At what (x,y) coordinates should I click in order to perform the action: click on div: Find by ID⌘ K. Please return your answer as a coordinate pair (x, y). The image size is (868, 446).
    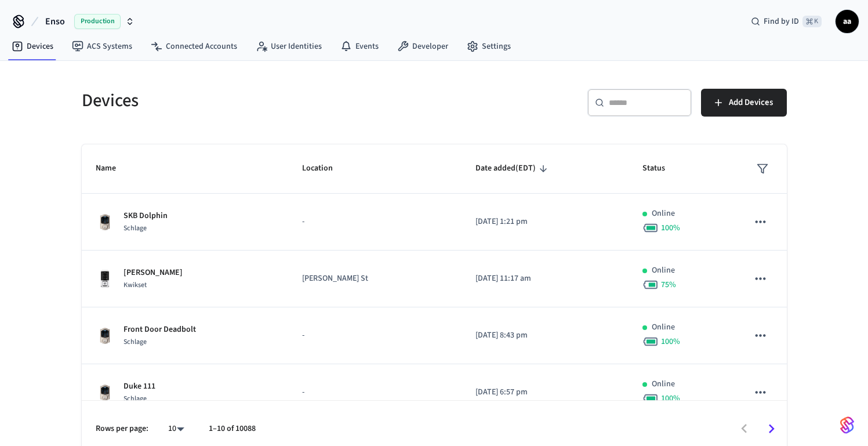
    Looking at the image, I should click on (786, 22).